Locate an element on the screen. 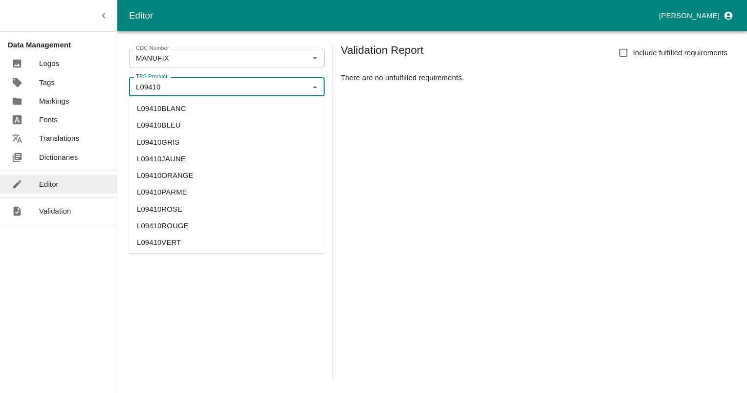  li: L09410VERT is located at coordinates (227, 242).